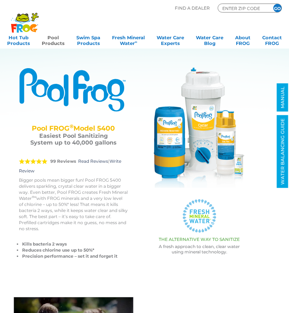 The height and width of the screenshot is (313, 289). What do you see at coordinates (128, 40) in the screenshot?
I see `a: Fresh MineralWater∞` at bounding box center [128, 40].